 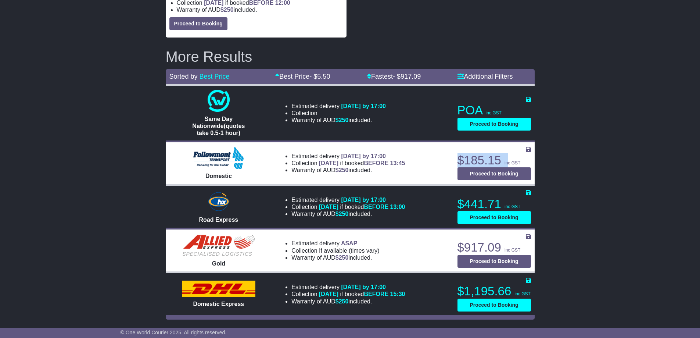 I want to click on span: Domestic, so click(x=219, y=176).